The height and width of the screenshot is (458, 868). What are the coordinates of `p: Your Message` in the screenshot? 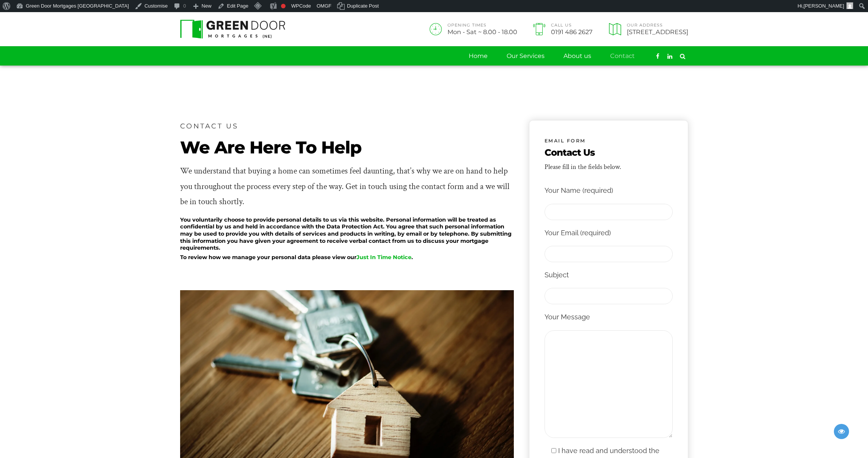 It's located at (609, 317).